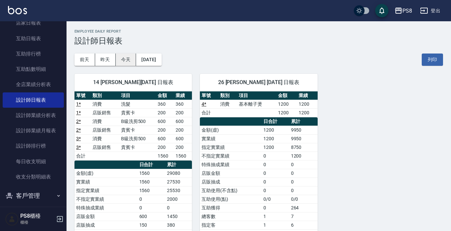 This screenshot has width=451, height=231. I want to click on th: 項目, so click(257, 96).